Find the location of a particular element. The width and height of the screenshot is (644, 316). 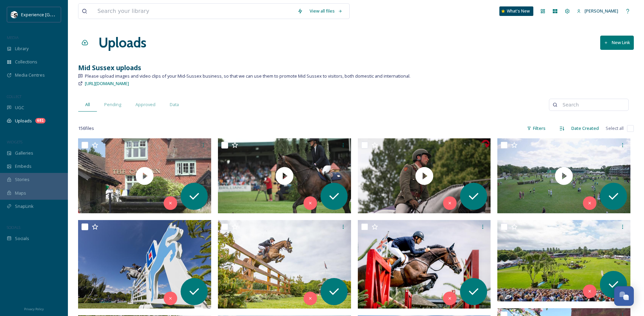

span: WIDGETS is located at coordinates (15, 142).